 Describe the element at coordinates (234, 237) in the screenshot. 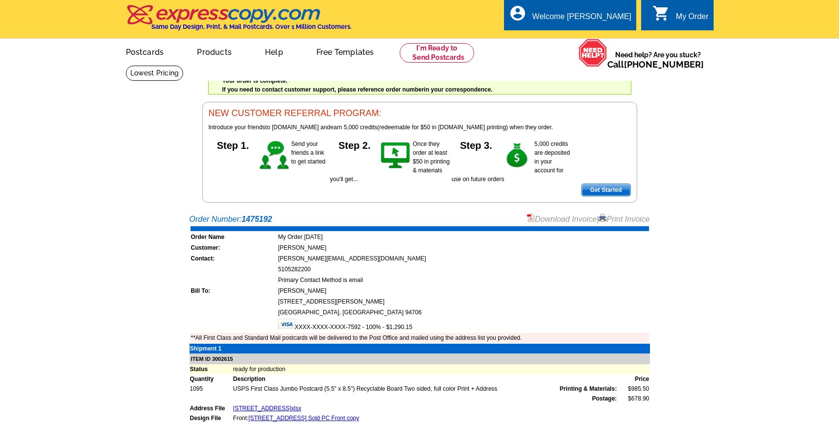

I see `td: Order Name` at that location.